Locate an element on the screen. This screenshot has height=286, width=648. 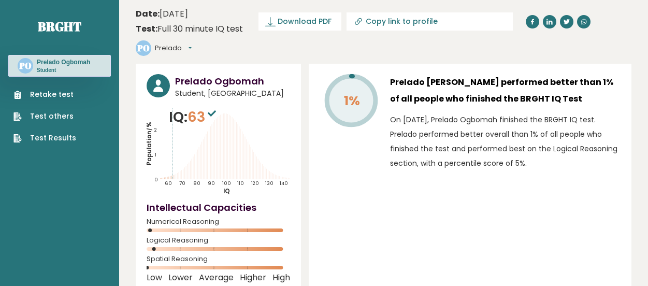
a: Test others is located at coordinates (45, 116).